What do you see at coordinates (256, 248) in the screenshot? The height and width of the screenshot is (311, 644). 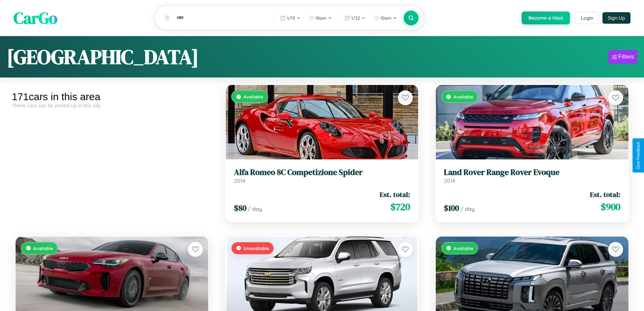 I see `span: Unavailable` at bounding box center [256, 248].